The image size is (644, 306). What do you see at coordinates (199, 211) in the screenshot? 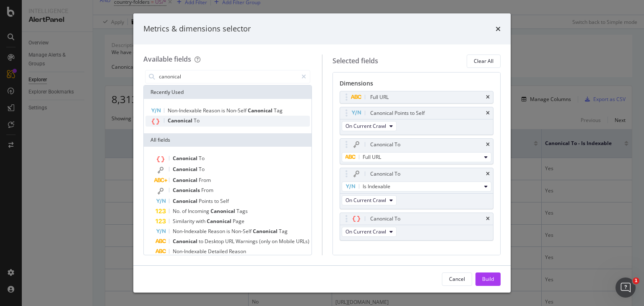
I see `span: Incoming` at bounding box center [199, 211].